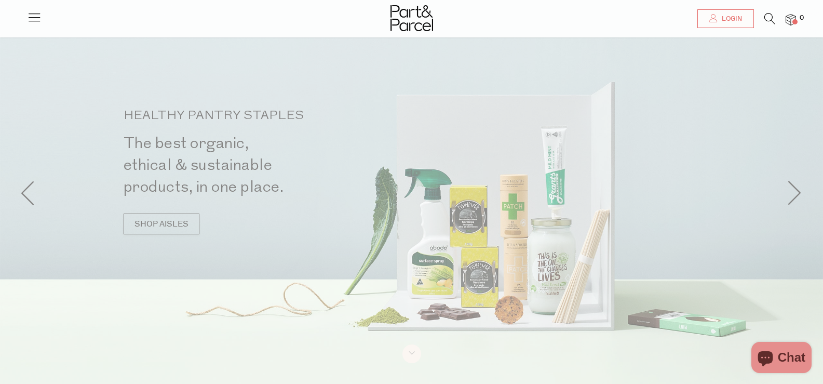 This screenshot has width=823, height=384. What do you see at coordinates (412, 18) in the screenshot?
I see `img: Part&Parcel` at bounding box center [412, 18].